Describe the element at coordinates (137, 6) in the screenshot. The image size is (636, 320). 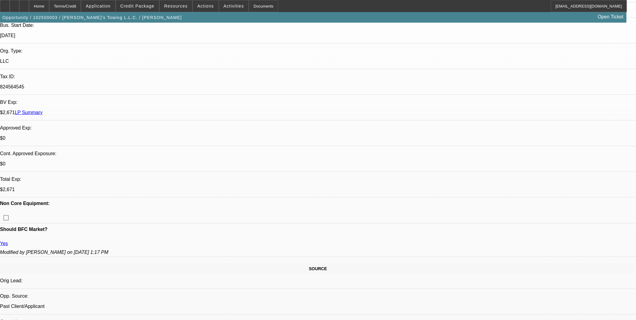
I see `span: Credit Package` at that location.